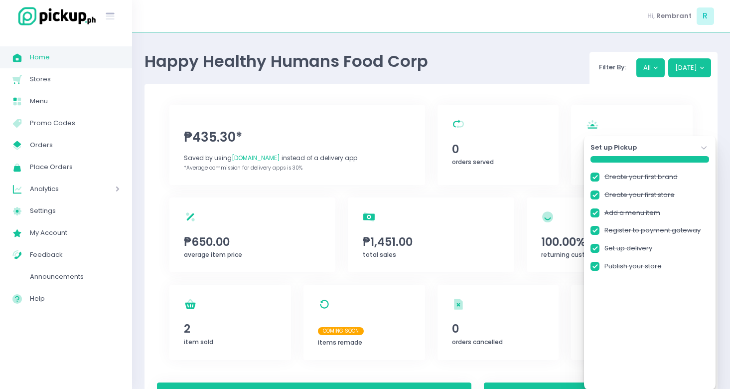  What do you see at coordinates (75, 57) in the screenshot?
I see `span: Home` at bounding box center [75, 57].